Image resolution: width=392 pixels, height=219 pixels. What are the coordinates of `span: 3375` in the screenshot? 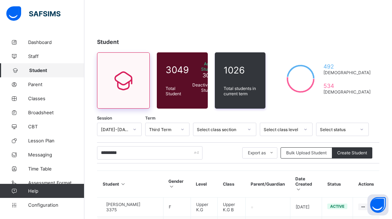 It's located at (111, 210).